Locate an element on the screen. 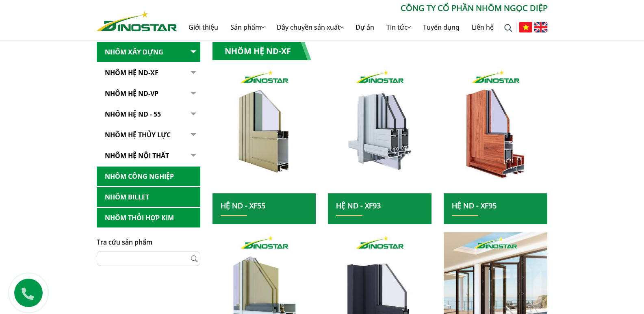 The width and height of the screenshot is (644, 314). a: Giới thiệu is located at coordinates (203, 27).